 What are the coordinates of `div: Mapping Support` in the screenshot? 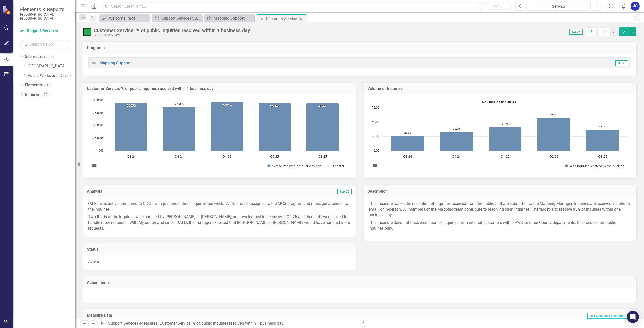 It's located at (233, 18).